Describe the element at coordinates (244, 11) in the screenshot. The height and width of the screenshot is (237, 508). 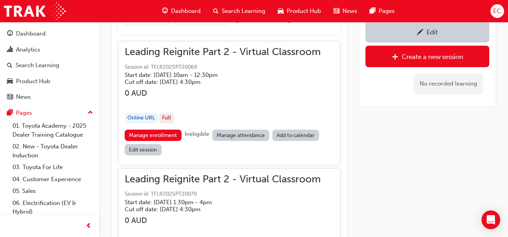
I see `span: Search Learning` at that location.